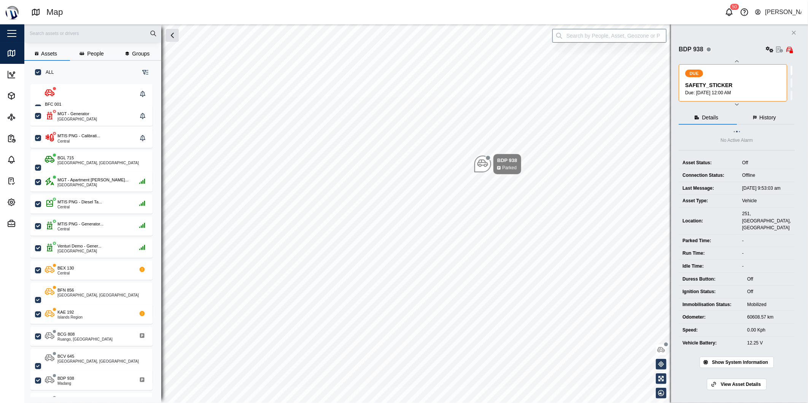 The height and width of the screenshot is (403, 808). Describe the element at coordinates (711, 305) in the screenshot. I see `div: Immobilisation Status:` at that location.